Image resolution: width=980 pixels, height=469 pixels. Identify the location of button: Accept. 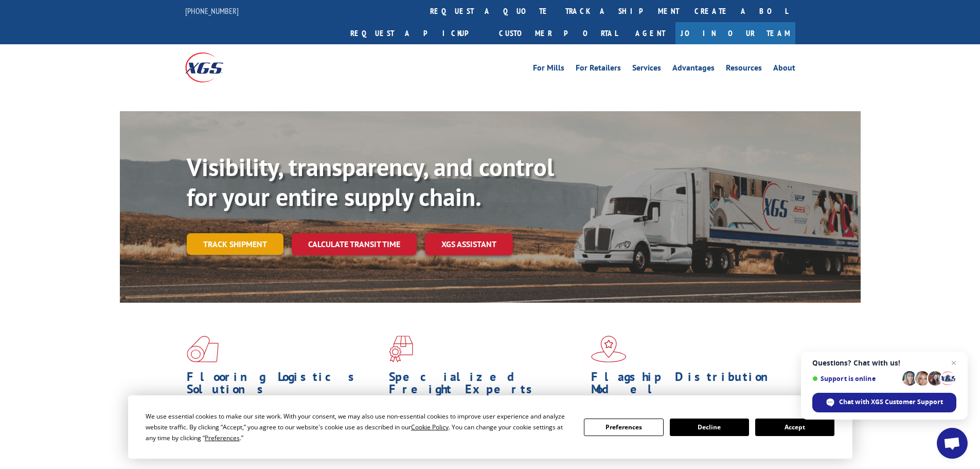
(795, 427).